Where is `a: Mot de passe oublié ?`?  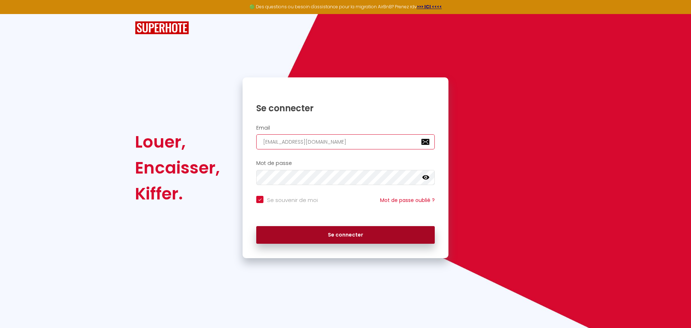
a: Mot de passe oublié ? is located at coordinates (407, 200).